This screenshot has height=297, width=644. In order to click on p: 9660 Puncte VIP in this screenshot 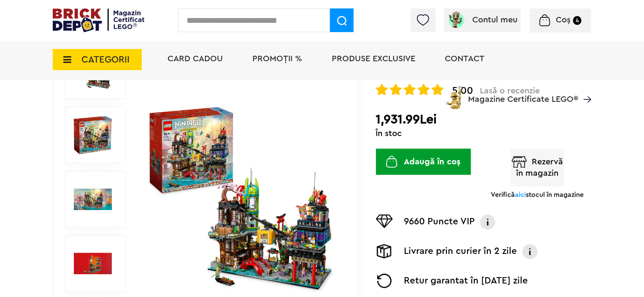, I will do `click(440, 222)`.